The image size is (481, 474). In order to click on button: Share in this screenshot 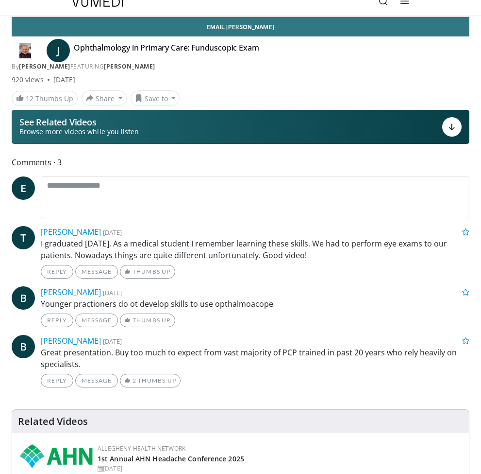, I will do `click(104, 98)`.